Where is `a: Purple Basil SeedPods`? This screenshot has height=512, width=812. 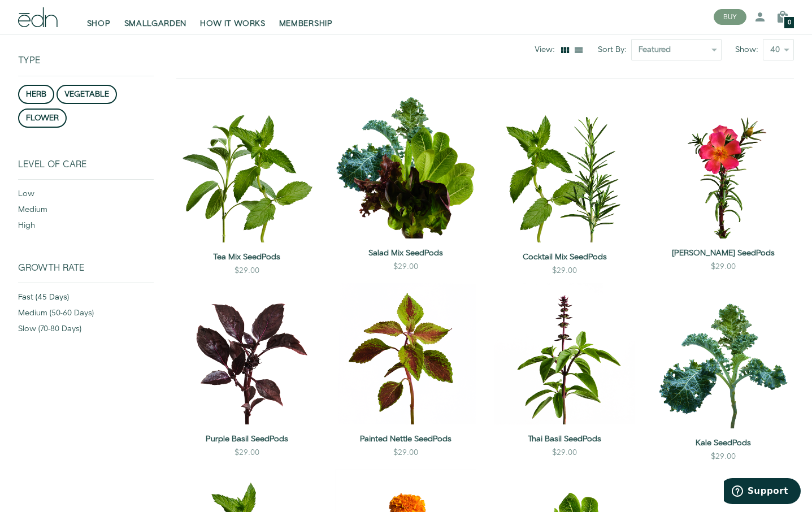
a: Purple Basil SeedPods is located at coordinates (247, 439).